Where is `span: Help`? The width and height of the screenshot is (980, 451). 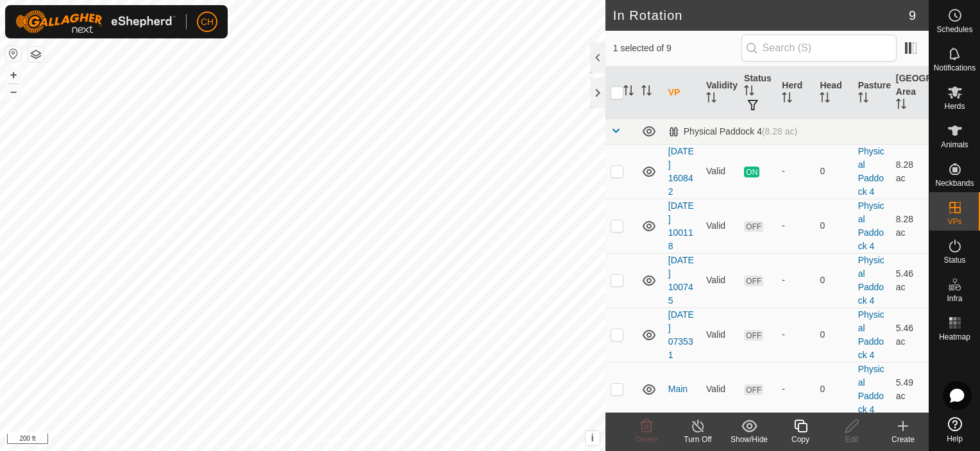
span: Help is located at coordinates (955, 439).